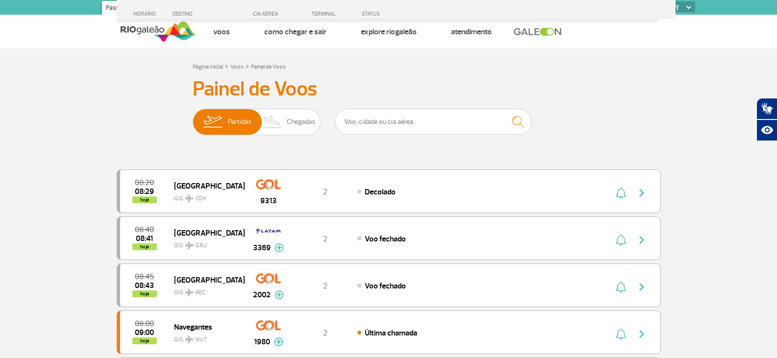 The image size is (777, 358). Describe the element at coordinates (146, 14) in the screenshot. I see `div: HORÁRIO` at that location.